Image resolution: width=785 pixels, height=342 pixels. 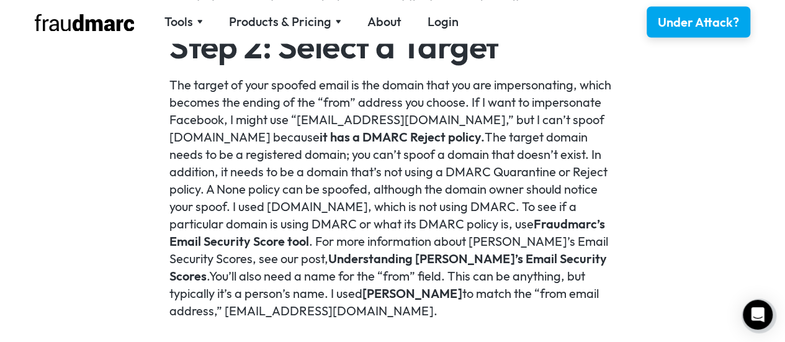 I want to click on a: About, so click(x=384, y=22).